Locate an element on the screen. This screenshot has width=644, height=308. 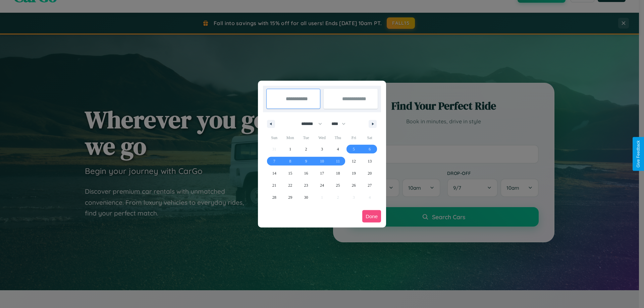
span: 9 is located at coordinates (306, 161).